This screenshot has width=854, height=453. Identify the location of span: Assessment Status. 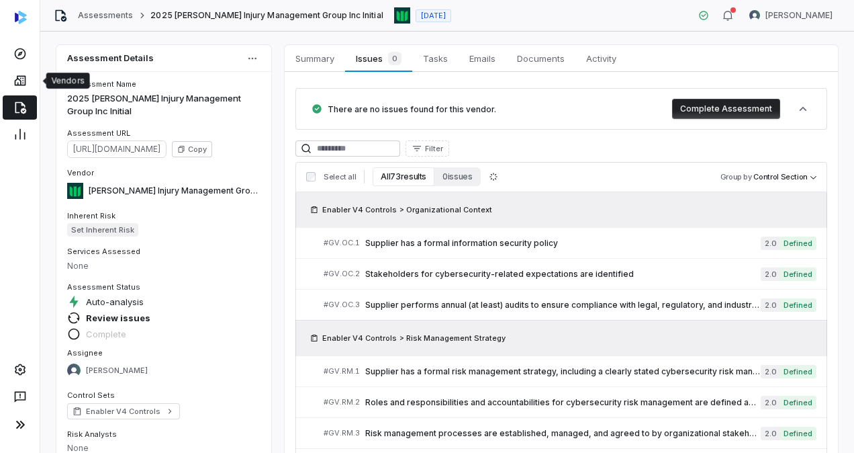
(103, 287).